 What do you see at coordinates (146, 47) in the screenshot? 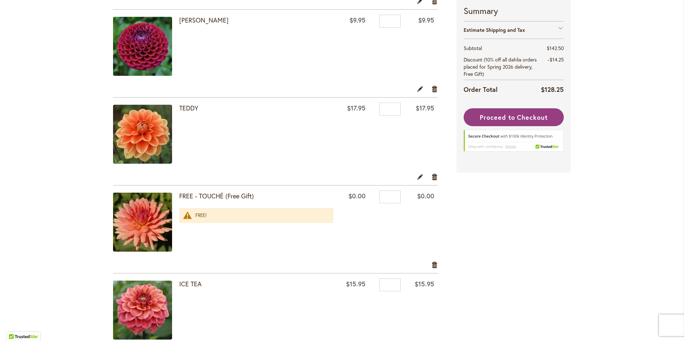
I see `a: IVANETTI` at bounding box center [146, 47].